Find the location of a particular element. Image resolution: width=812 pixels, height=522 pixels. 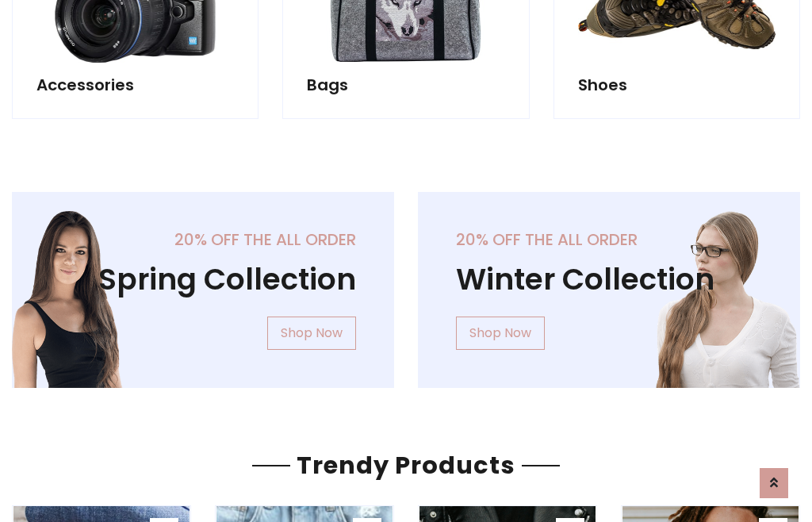

h5: Bags is located at coordinates (406, 85).